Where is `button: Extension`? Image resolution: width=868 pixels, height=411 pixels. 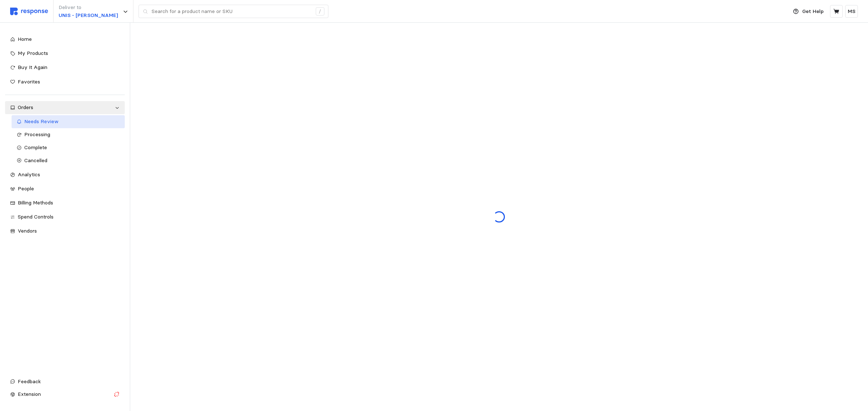
button: Extension is located at coordinates (64, 394).